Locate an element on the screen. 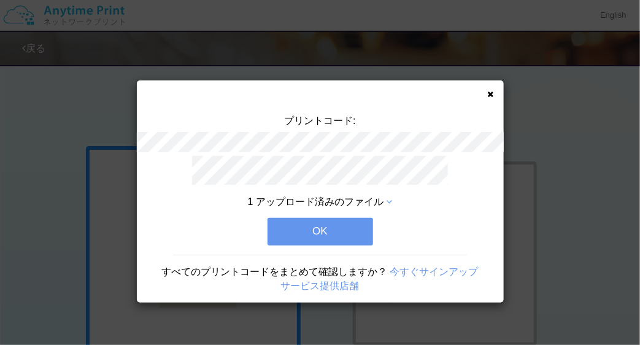 This screenshot has height=345, width=640. button: OK is located at coordinates (320, 231).